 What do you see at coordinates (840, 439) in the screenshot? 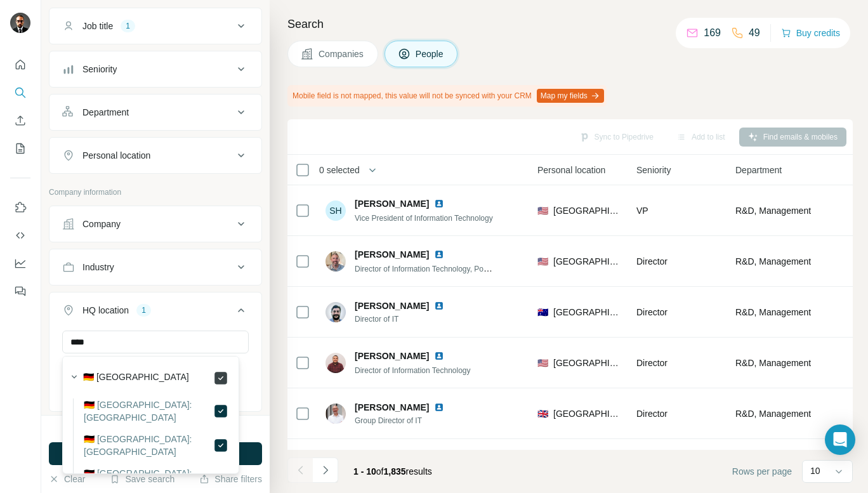
I see `div: Open Intercom Messenger` at bounding box center [840, 439].